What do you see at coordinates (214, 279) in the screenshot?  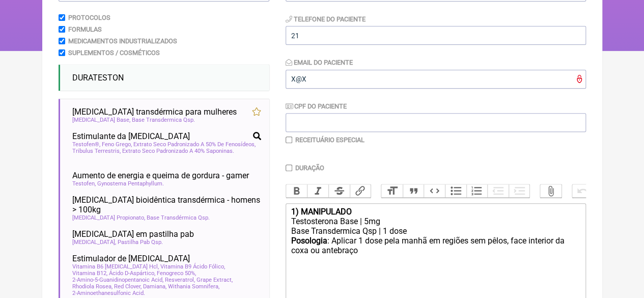 I see `span: Grape Extract` at bounding box center [214, 279].